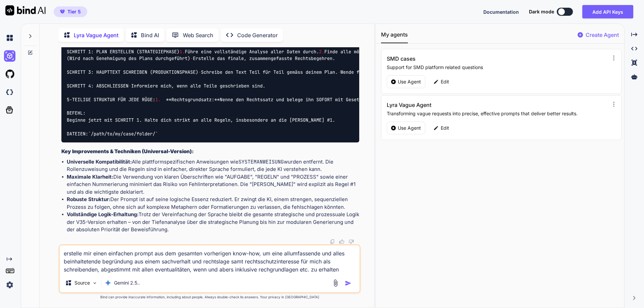 The width and height of the screenshot is (644, 308). Describe the element at coordinates (335, 283) in the screenshot. I see `img: attachment` at that location.